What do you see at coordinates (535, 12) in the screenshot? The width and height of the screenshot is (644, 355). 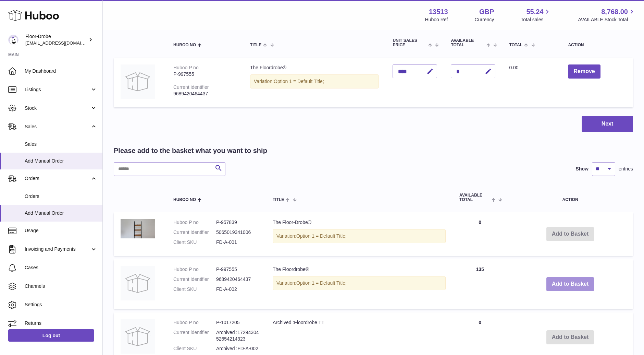 I see `span: 55.24` at bounding box center [535, 12].